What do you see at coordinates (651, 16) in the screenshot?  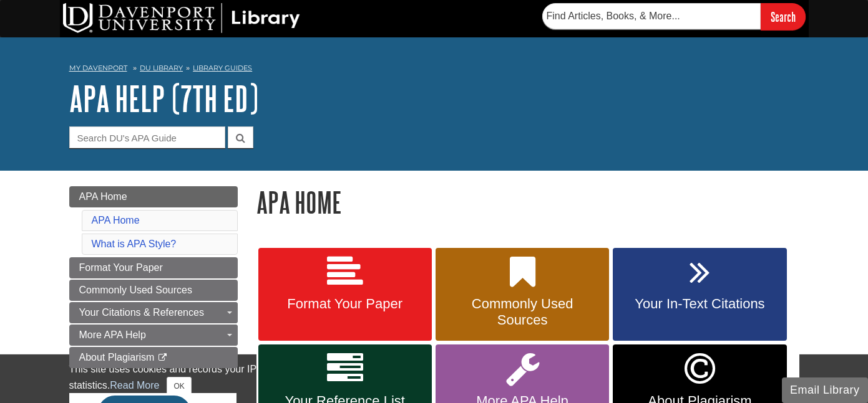 I see `input: Find Articles, Books, & More...` at bounding box center [651, 16].